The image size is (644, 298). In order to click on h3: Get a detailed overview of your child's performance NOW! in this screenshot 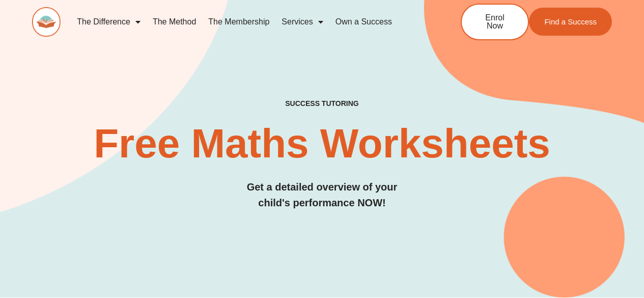, I will do `click(322, 195)`.